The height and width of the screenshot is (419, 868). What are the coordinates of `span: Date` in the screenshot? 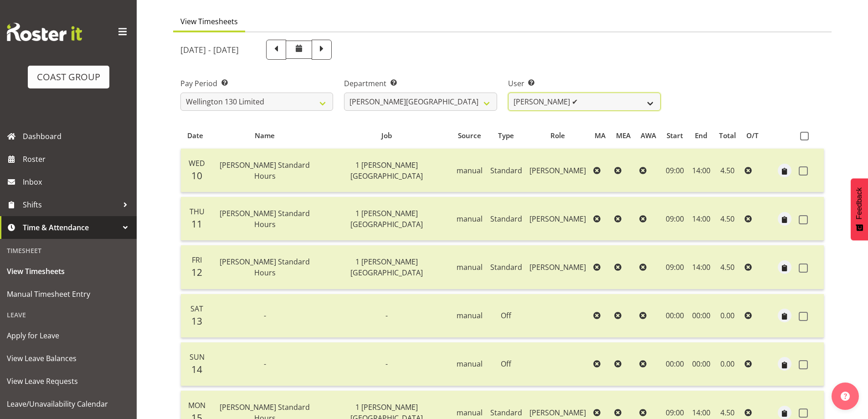 It's located at (195, 135).